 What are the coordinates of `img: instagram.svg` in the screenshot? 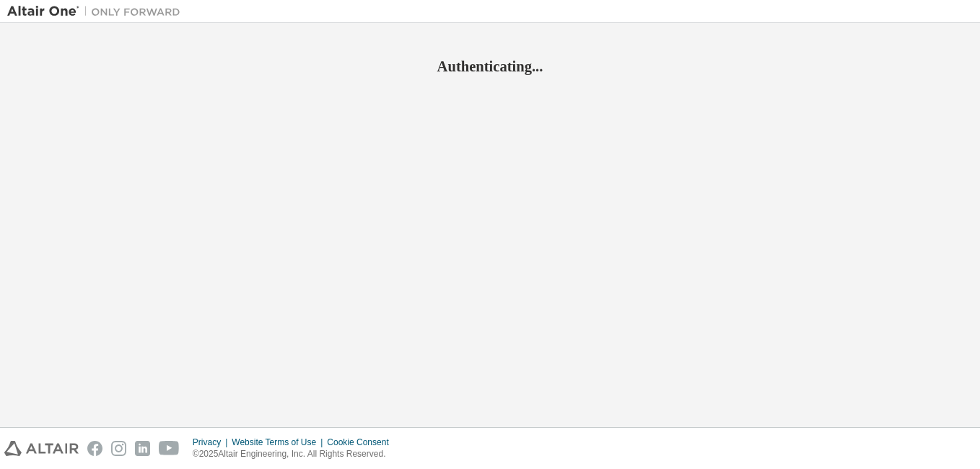 It's located at (118, 448).